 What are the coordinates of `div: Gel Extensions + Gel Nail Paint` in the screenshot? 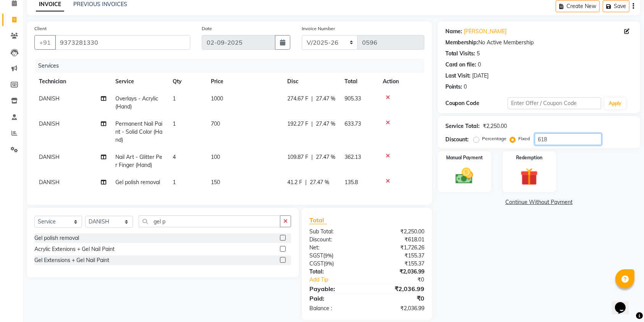 It's located at (72, 260).